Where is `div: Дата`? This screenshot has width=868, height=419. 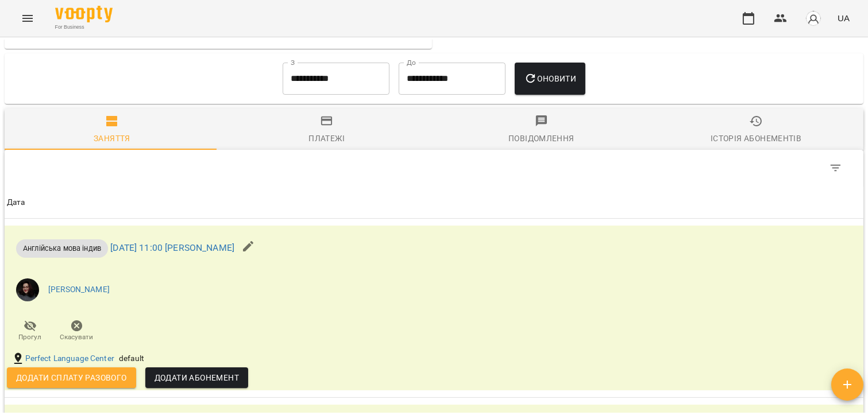 div: Дата is located at coordinates (16, 203).